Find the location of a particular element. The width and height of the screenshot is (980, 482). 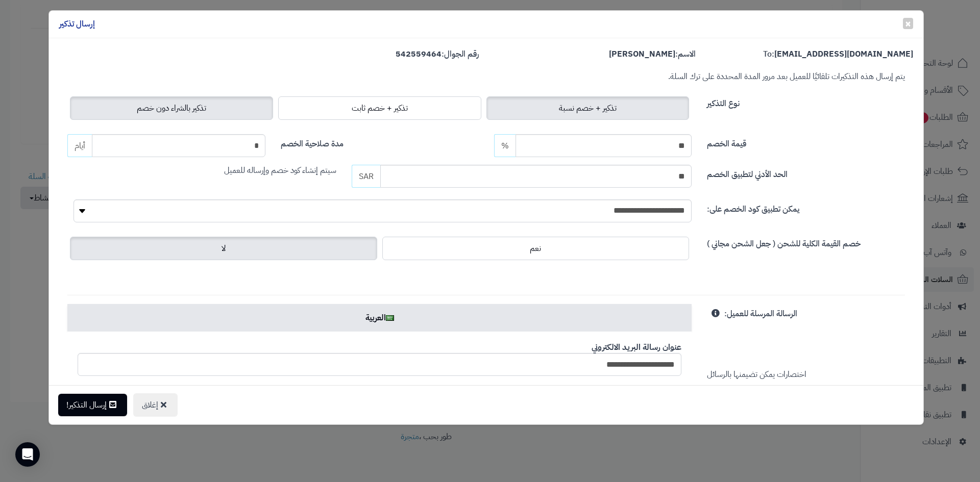

button: إغلاق is located at coordinates (155, 405).